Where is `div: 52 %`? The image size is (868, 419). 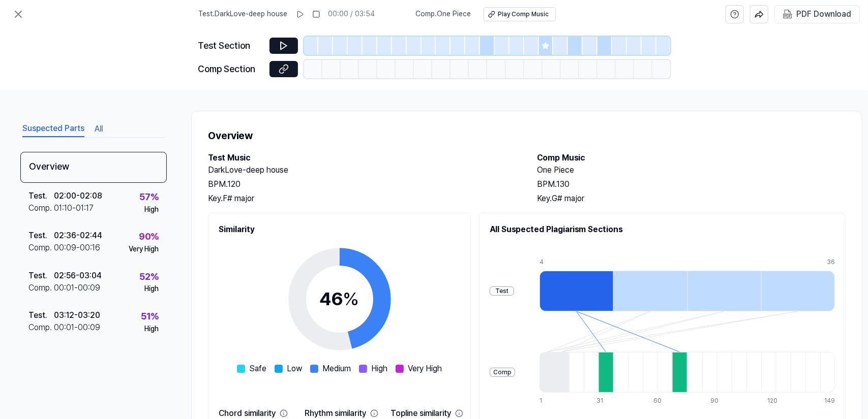
div: 52 % is located at coordinates (149, 277).